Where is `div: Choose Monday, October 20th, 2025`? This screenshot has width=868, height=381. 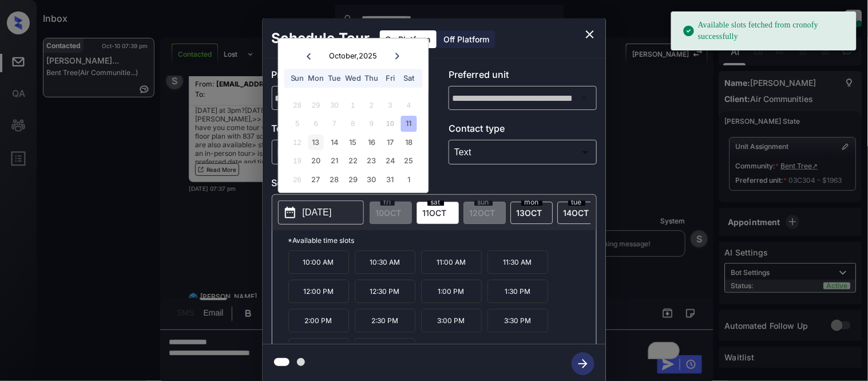
div: Choose Monday, October 20th, 2025 is located at coordinates (316, 161).